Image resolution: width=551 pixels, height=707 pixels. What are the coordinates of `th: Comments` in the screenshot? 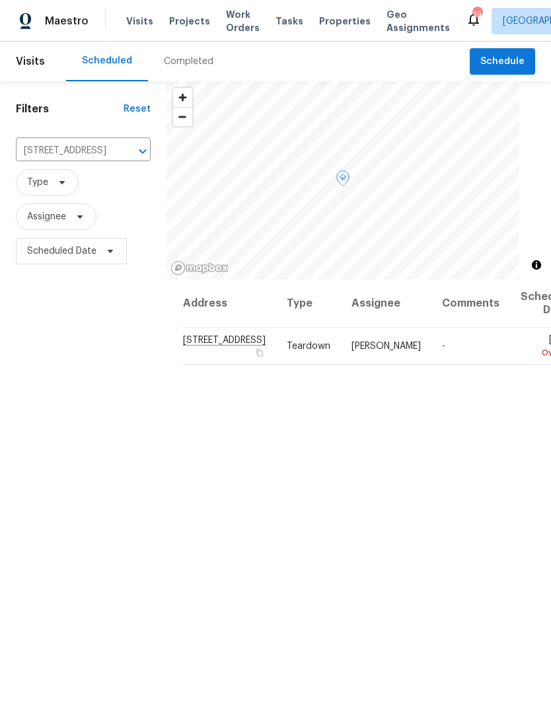 It's located at (470, 303).